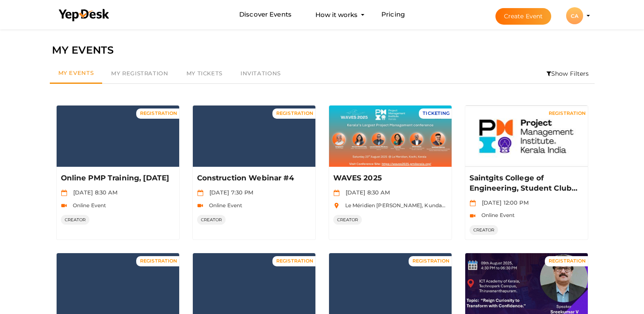 Image resolution: width=644 pixels, height=314 pixels. I want to click on button: Create Event, so click(524, 16).